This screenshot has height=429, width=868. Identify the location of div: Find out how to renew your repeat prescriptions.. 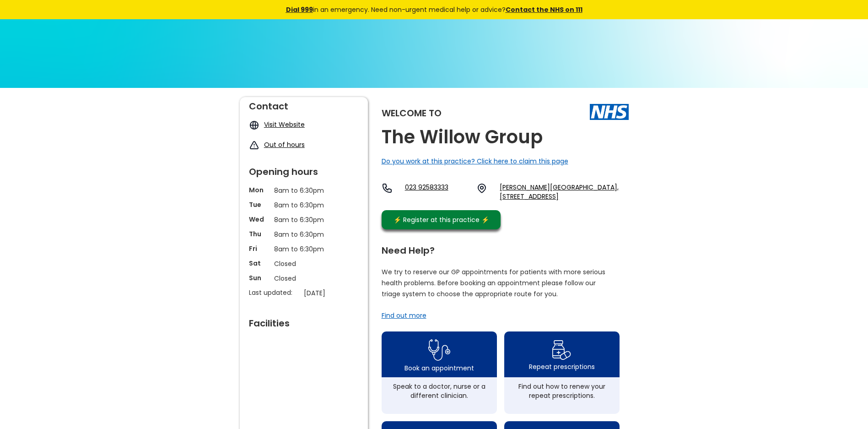
(562, 391).